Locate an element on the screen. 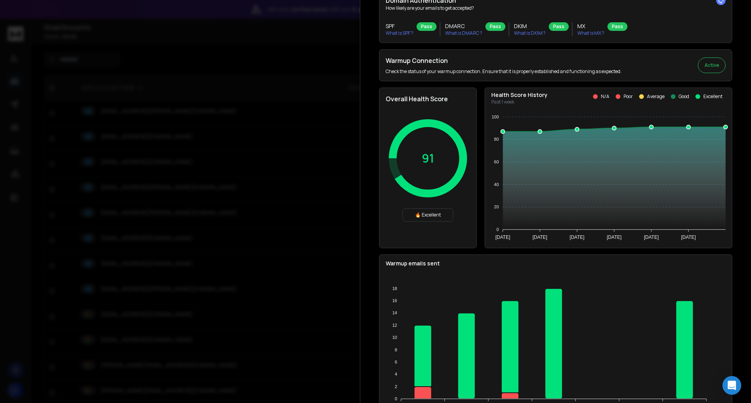 This screenshot has height=403, width=751. tspan: 8 is located at coordinates (396, 350).